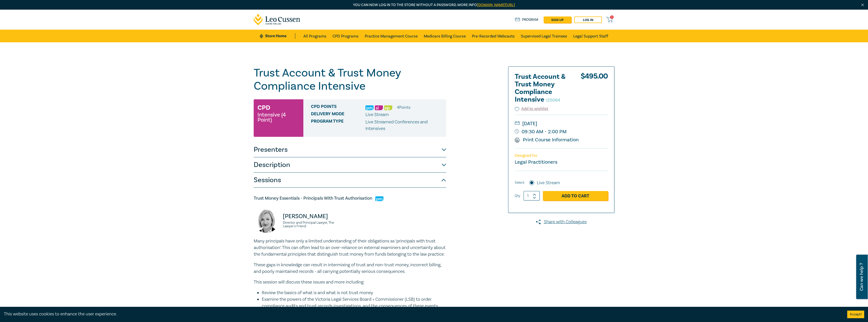 This screenshot has width=868, height=322. I want to click on label: Live Stream, so click(549, 183).